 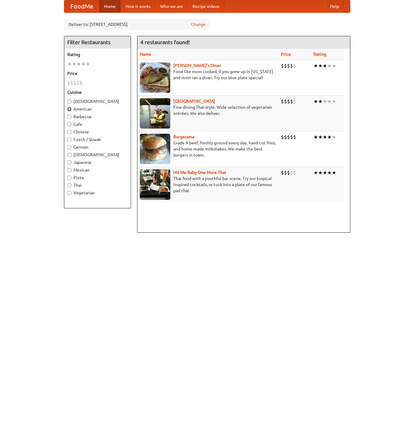 What do you see at coordinates (286, 54) in the screenshot?
I see `a: Price` at bounding box center [286, 54].